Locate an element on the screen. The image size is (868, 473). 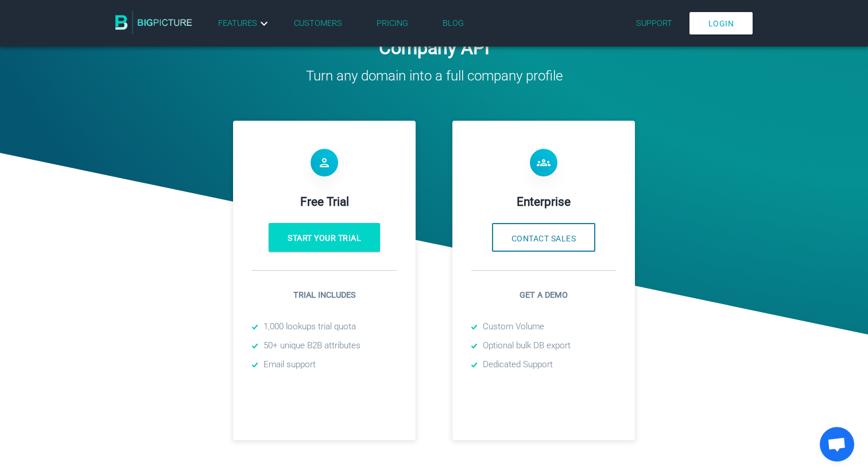
h4: Free Trial is located at coordinates (324, 201).